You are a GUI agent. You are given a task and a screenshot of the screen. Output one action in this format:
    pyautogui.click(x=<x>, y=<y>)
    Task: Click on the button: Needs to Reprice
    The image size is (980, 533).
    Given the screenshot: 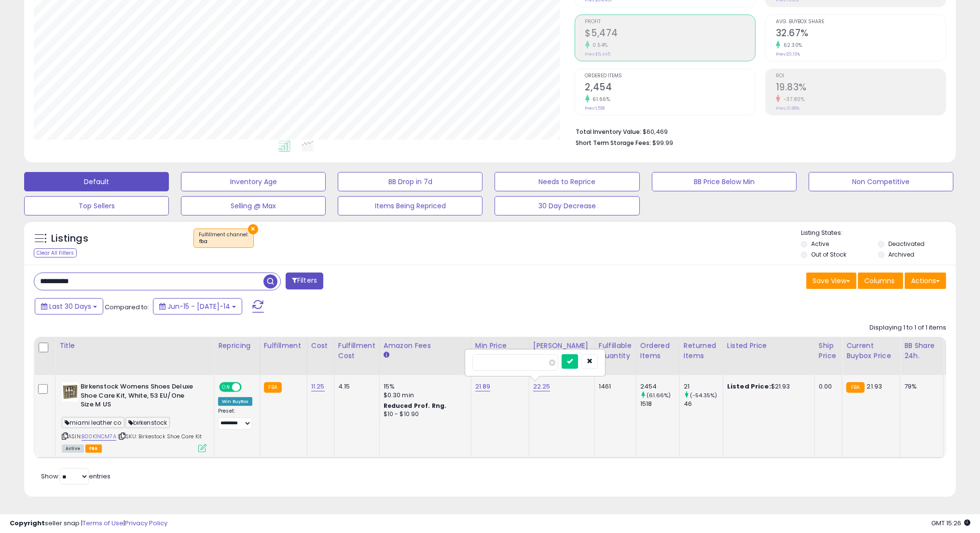 What is the action you would take?
    pyautogui.click(x=567, y=182)
    